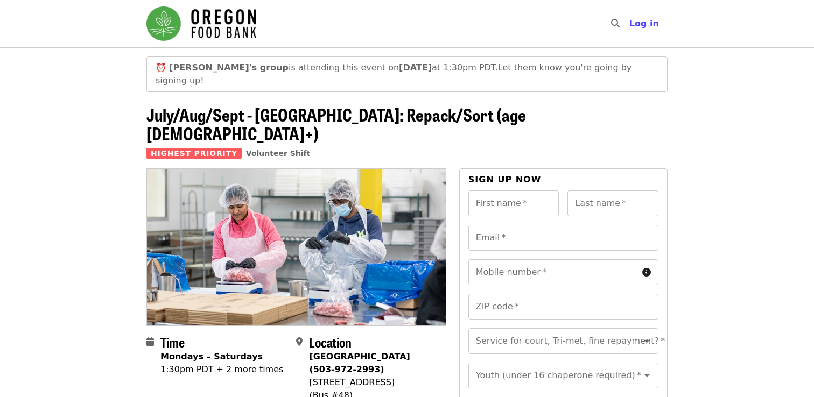 The image size is (814, 397). What do you see at coordinates (644, 24) in the screenshot?
I see `button: Log in` at bounding box center [644, 24].